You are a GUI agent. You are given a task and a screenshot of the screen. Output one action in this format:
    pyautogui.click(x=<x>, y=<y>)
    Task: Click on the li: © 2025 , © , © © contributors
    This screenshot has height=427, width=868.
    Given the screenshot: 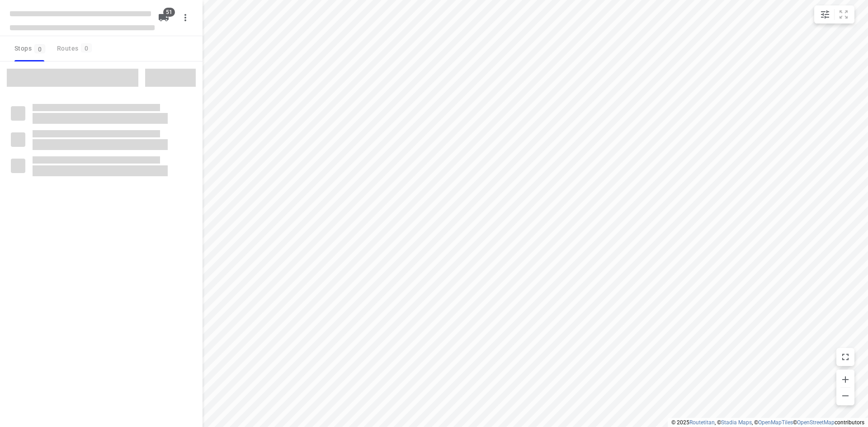 What is the action you would take?
    pyautogui.click(x=767, y=423)
    